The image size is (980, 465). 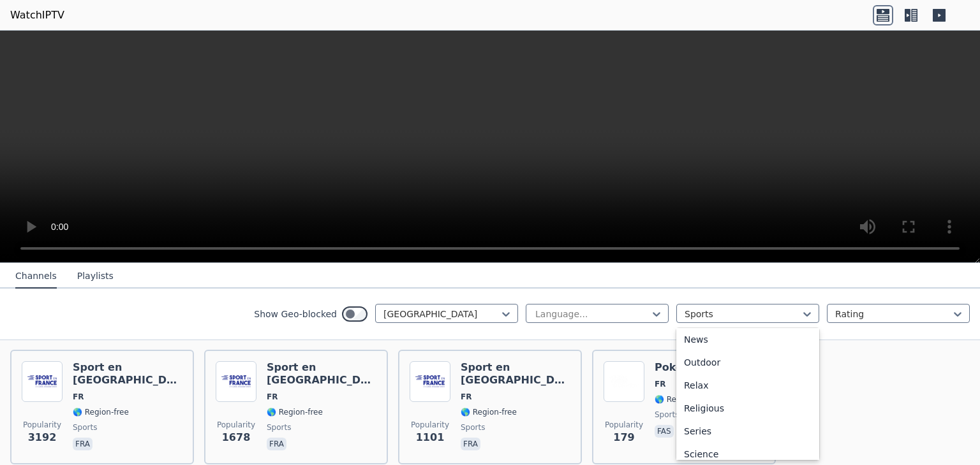 I want to click on span: 3192, so click(x=42, y=438).